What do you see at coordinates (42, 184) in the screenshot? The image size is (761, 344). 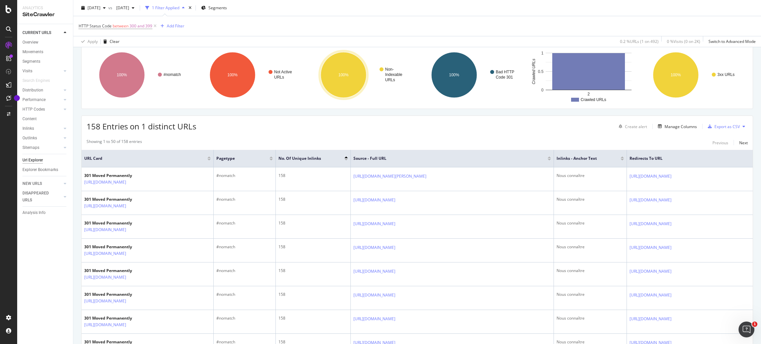 I see `a: NEW URLS` at bounding box center [42, 184].